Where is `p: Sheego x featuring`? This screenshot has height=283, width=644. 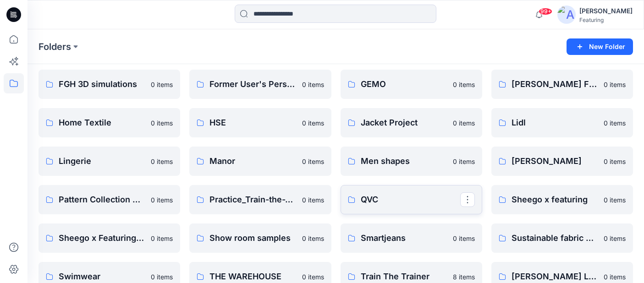 p: Sheego x featuring is located at coordinates (555, 199).